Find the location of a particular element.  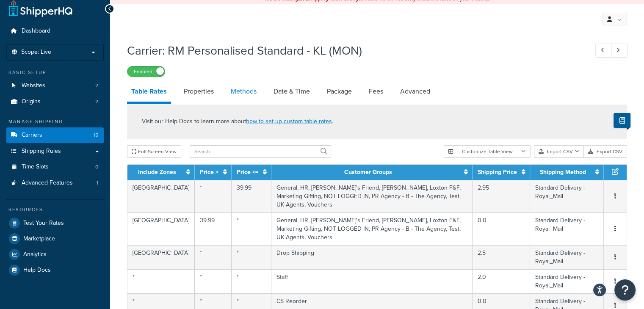

a: Origins2 is located at coordinates (55, 101).